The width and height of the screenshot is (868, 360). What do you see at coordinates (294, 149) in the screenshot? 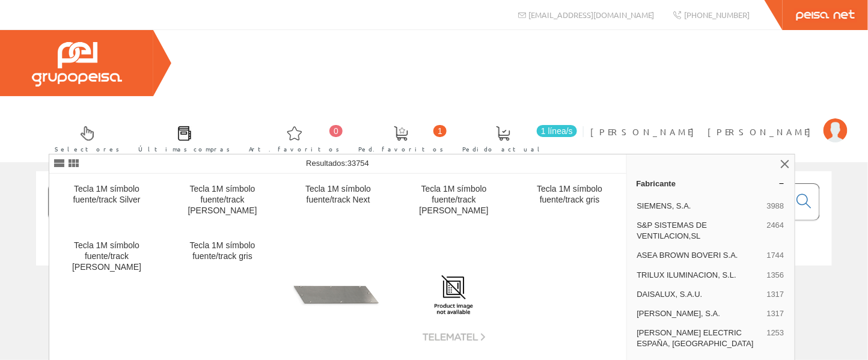
I see `span: Art. favoritos` at bounding box center [294, 149].